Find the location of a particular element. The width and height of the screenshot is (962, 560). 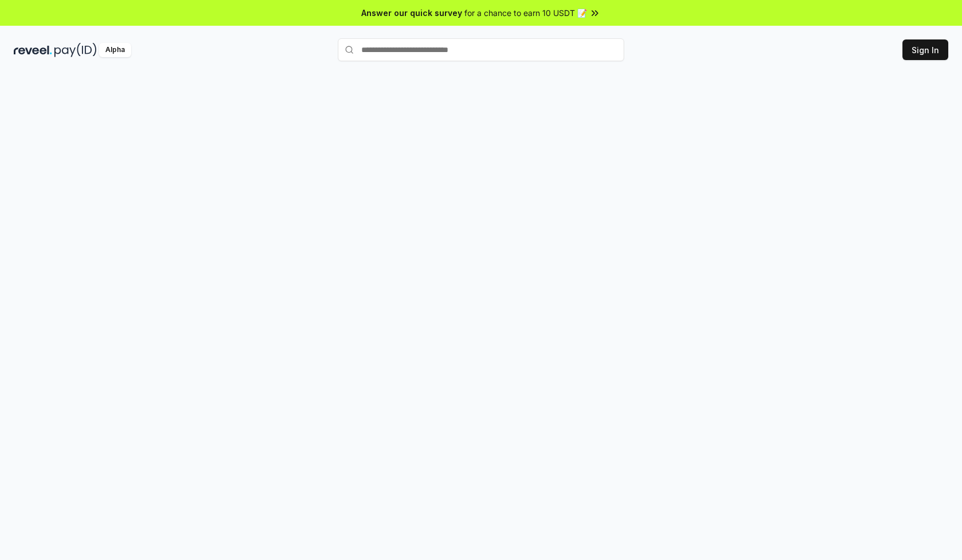

span: for a chance to earn 10 USDT 📝 is located at coordinates (526, 12).